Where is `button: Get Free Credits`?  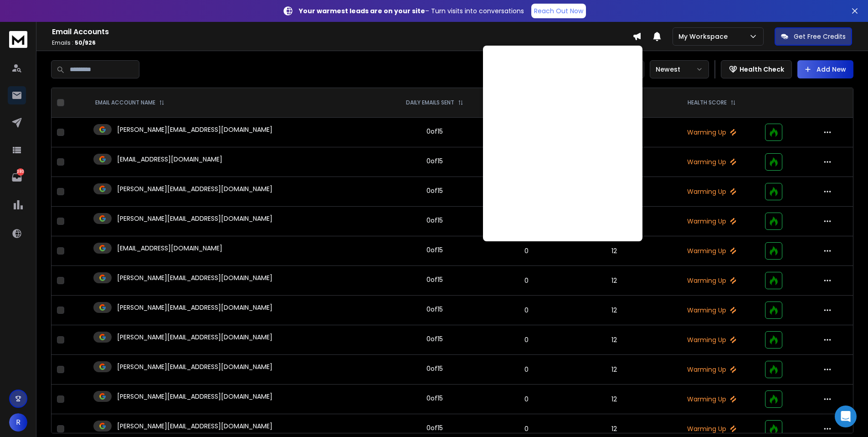 button: Get Free Credits is located at coordinates (814, 36).